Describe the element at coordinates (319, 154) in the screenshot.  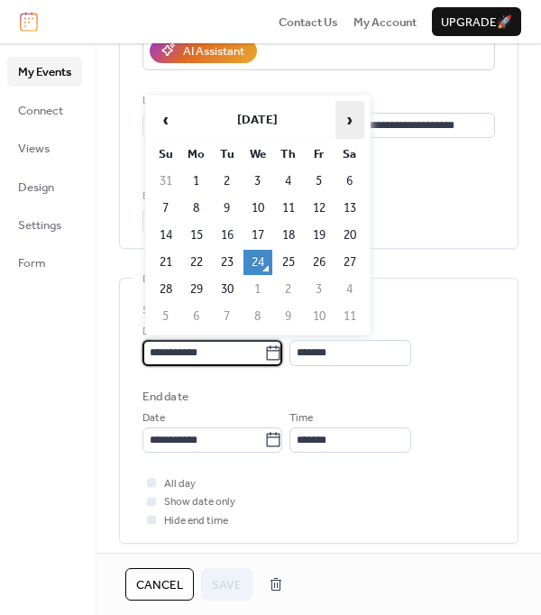
I see `th: Fr` at that location.